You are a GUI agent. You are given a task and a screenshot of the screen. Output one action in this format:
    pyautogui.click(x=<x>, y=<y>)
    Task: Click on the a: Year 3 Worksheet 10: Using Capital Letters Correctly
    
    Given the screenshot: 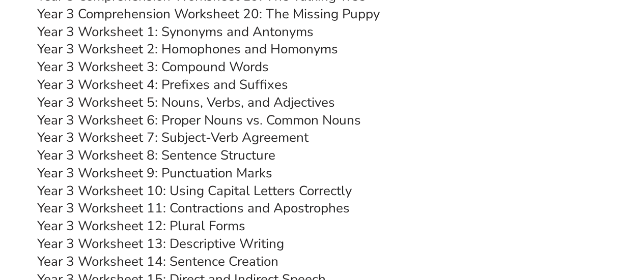 What is the action you would take?
    pyautogui.click(x=195, y=191)
    